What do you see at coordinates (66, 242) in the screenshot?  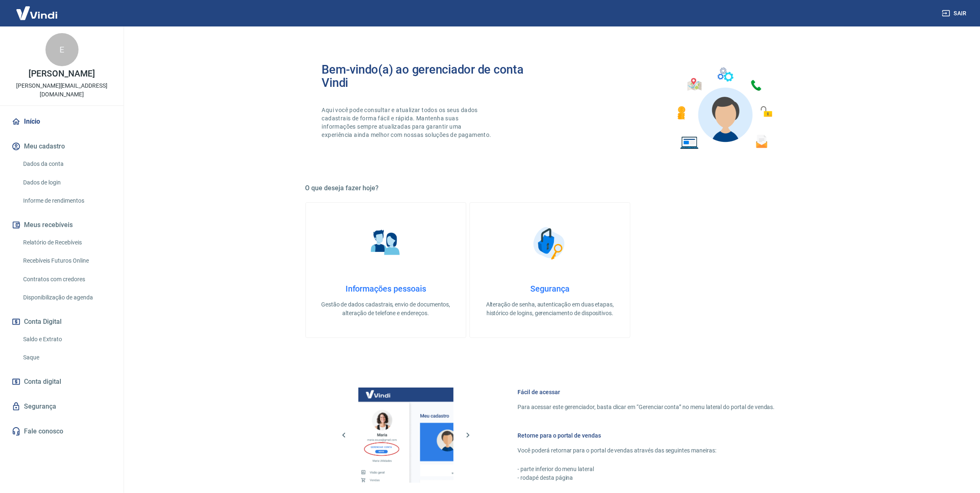 I see `a: Relatório de Recebíveis` at bounding box center [66, 242].